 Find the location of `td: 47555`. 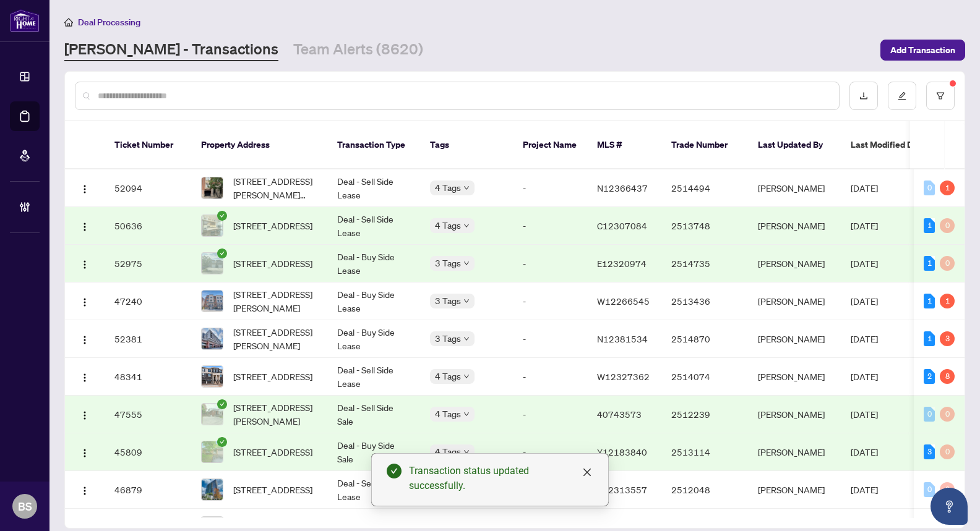

td: 47555 is located at coordinates (148, 414).